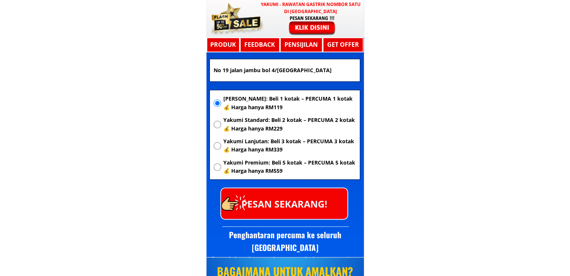 The image size is (570, 276). I want to click on span: Yakumi Lanjutan: Beli 3 kotak – PERCUMA 3 kotak 💰 Harga hanya RM339, so click(289, 146).